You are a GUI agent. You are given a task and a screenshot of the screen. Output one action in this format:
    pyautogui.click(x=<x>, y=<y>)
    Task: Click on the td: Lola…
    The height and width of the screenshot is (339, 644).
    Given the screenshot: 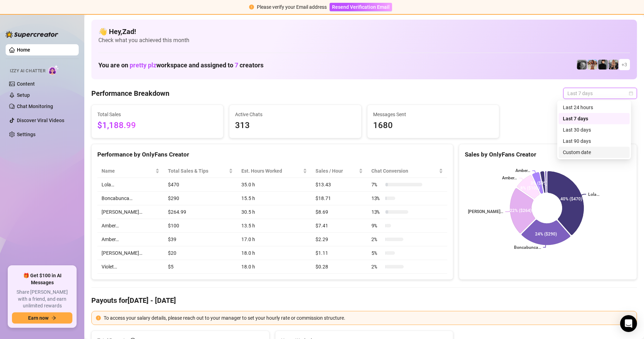 What is the action you would take?
    pyautogui.click(x=131, y=185)
    